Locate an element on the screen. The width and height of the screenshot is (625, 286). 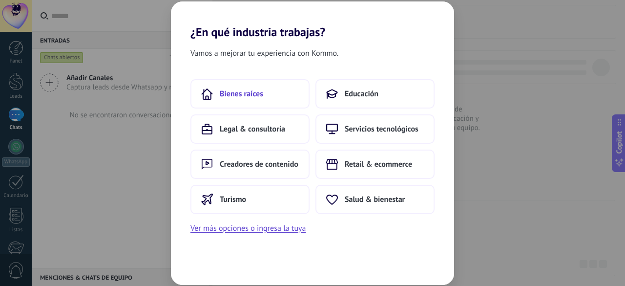
button: Retail & ecommerce is located at coordinates (375, 164).